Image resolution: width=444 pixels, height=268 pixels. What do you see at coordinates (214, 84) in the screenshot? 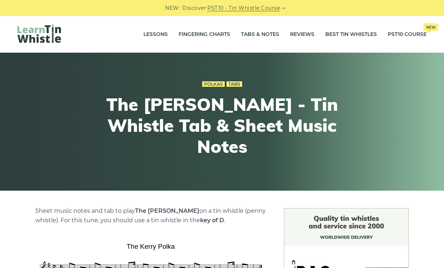
I see `a: Polkas` at bounding box center [214, 84].